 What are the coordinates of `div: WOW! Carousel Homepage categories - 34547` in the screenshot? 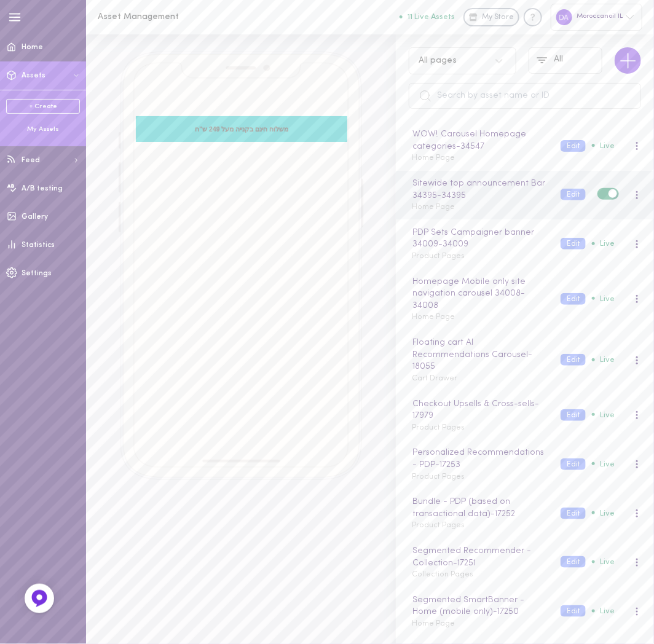 It's located at (480, 140).